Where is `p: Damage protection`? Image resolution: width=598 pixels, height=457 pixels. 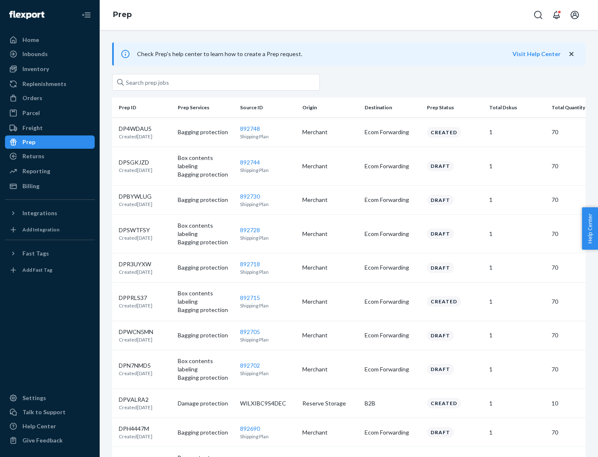 p: Damage protection is located at coordinates (206, 403).